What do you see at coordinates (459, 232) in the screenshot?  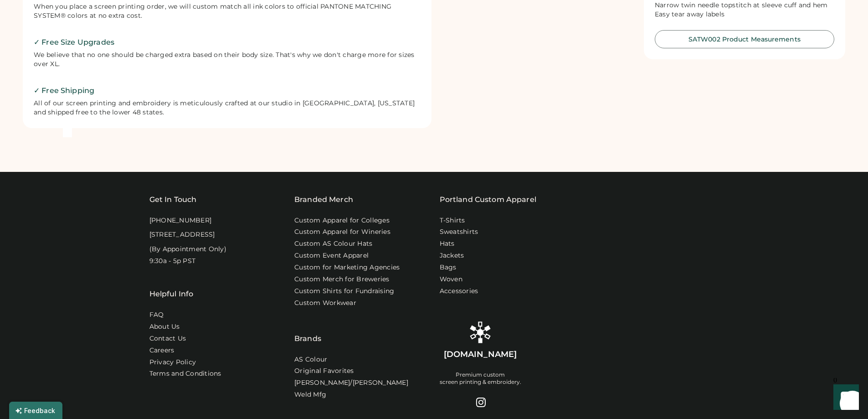 I see `a: Sweatshirts` at bounding box center [459, 232].